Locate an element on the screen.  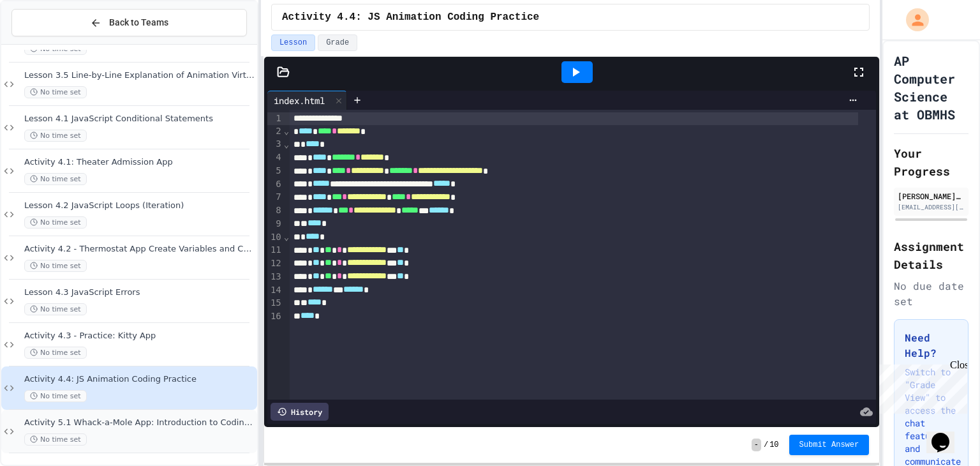
h2: Your Progress is located at coordinates (931, 162).